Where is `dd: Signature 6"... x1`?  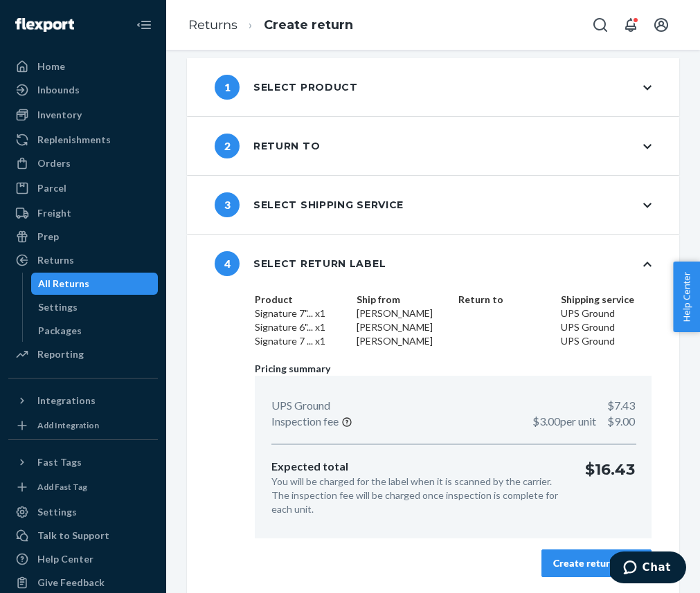
dd: Signature 6"... x1 is located at coordinates (300, 328).